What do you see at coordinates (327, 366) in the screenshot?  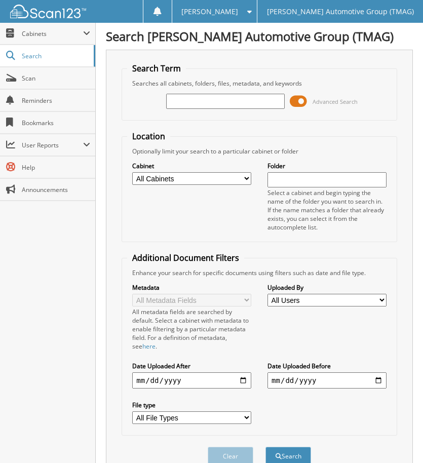 I see `label: Date Uploaded Before` at bounding box center [327, 366].